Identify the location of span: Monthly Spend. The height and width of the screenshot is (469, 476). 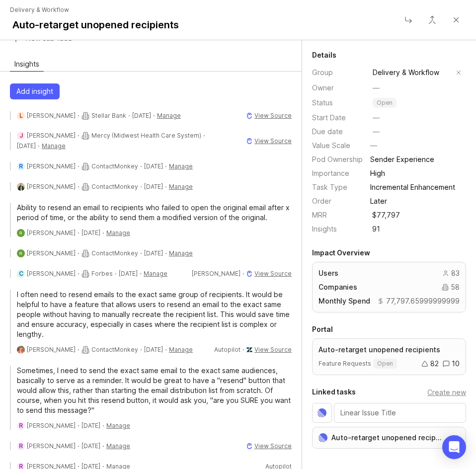
(344, 301).